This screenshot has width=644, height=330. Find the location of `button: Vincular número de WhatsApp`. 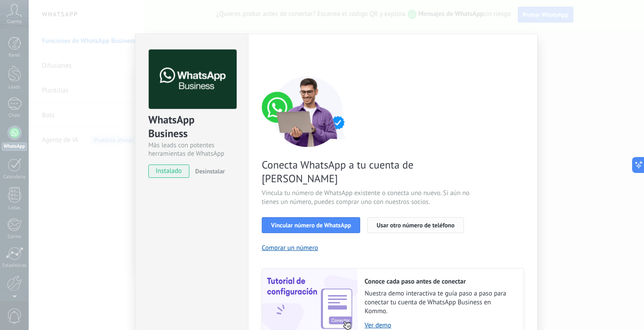

button: Vincular número de WhatsApp is located at coordinates (311, 225).